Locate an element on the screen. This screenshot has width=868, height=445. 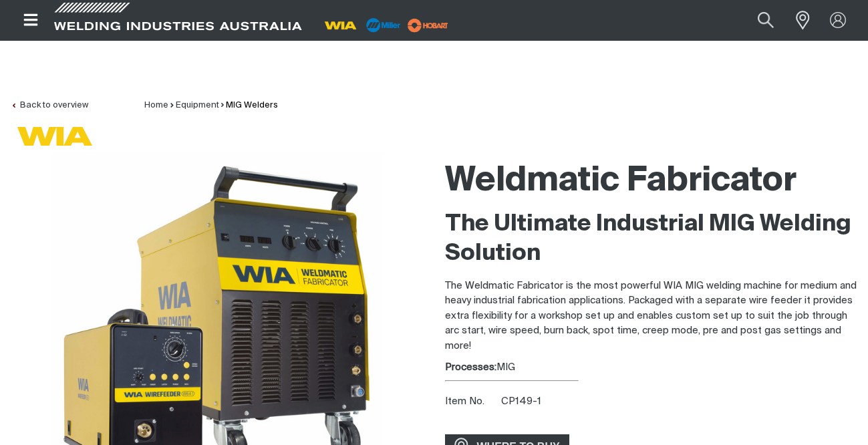
span: Item No. is located at coordinates (471, 402).